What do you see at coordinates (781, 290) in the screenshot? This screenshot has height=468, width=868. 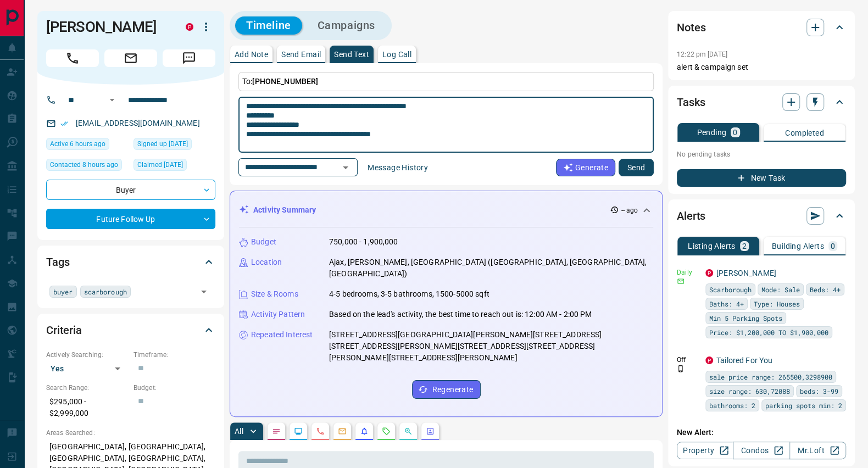 I see `span: Mode: Sale` at bounding box center [781, 290].